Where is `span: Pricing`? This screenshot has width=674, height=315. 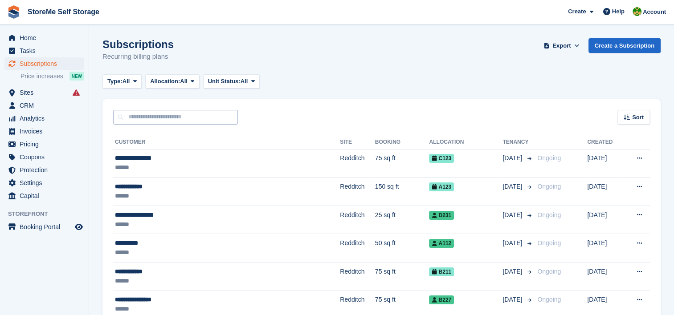 span: Pricing is located at coordinates (46, 144).